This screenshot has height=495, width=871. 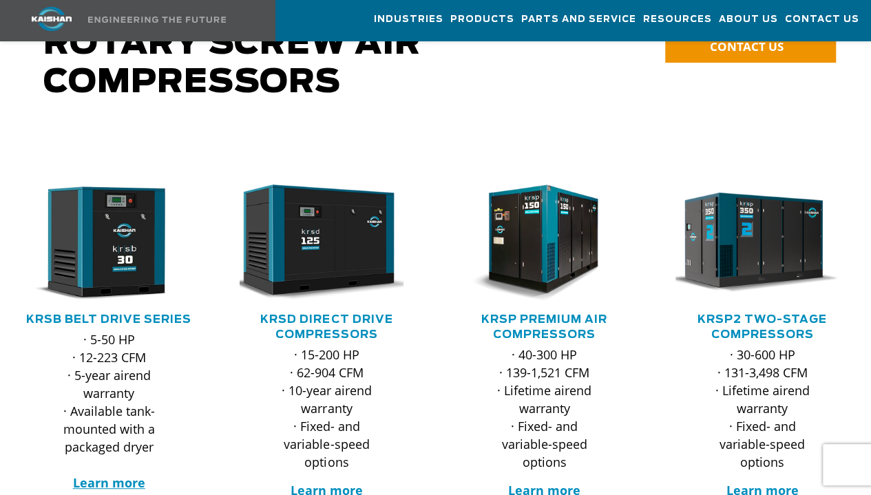 I want to click on div: krsp350, so click(x=762, y=243).